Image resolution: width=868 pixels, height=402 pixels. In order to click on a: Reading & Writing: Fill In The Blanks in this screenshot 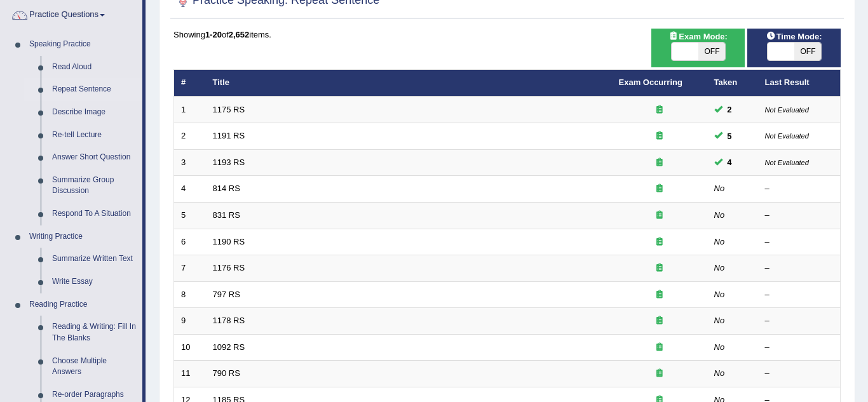, I will do `click(94, 332)`.